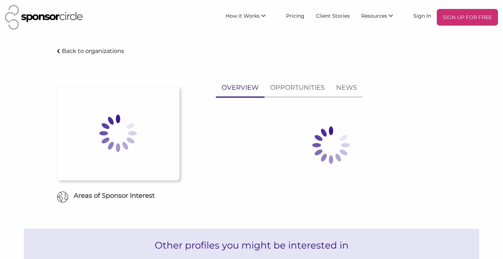 The image size is (503, 259). Describe the element at coordinates (243, 16) in the screenshot. I see `span: How it Works` at that location.